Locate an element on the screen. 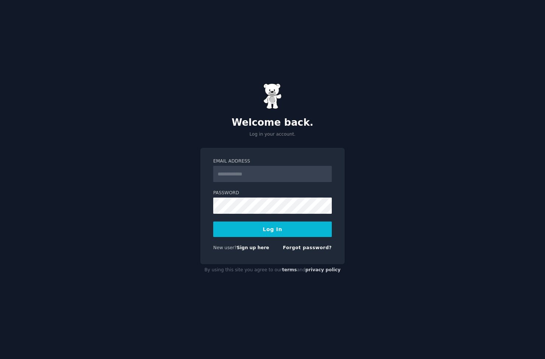  a: Sign up here is located at coordinates (253, 248).